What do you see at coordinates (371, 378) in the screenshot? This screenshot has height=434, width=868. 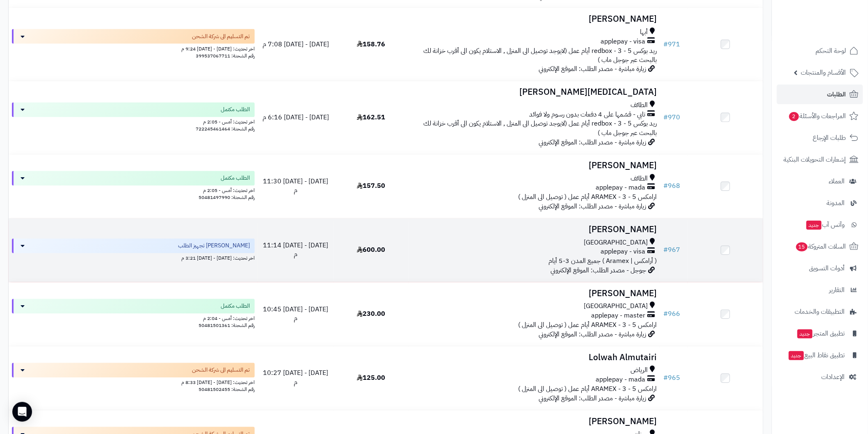 I see `span: 125.00` at bounding box center [371, 378].